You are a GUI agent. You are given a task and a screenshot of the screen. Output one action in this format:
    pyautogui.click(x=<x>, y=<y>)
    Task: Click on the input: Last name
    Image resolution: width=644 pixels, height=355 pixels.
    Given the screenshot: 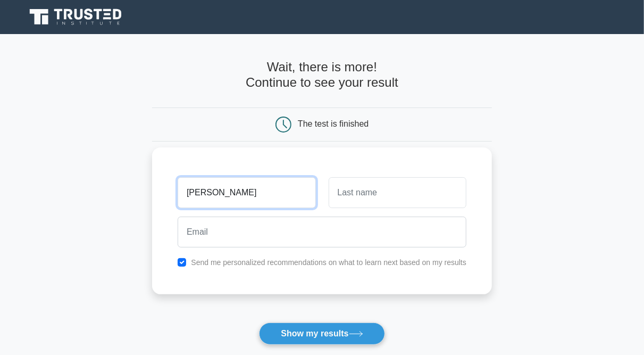 What is the action you would take?
    pyautogui.click(x=398, y=192)
    